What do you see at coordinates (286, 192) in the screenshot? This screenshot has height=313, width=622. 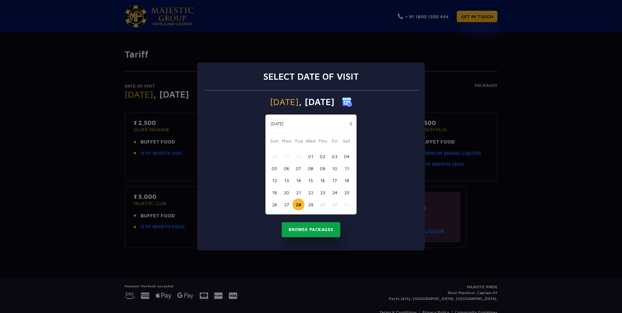 I see `button: 20` at bounding box center [286, 192].